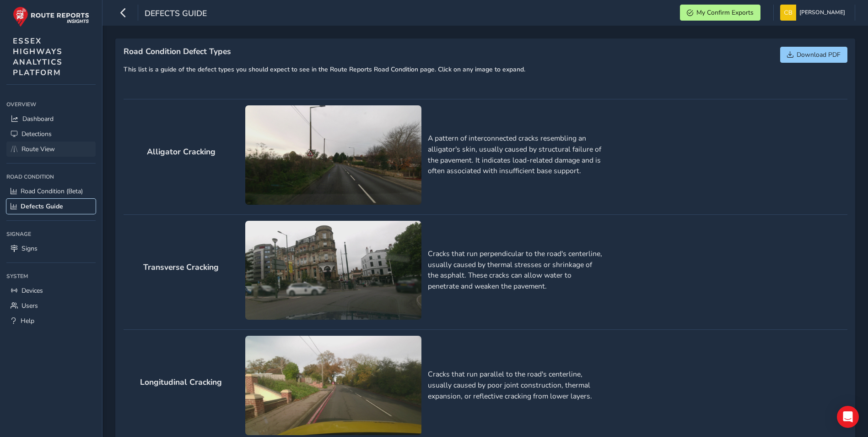  What do you see at coordinates (814, 55) in the screenshot?
I see `button: Download PDF` at bounding box center [814, 55].